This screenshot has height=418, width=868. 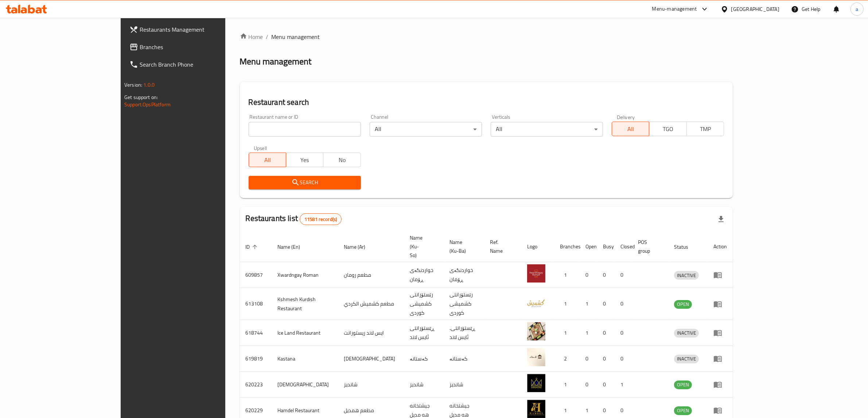 What do you see at coordinates (623, 246) in the screenshot?
I see `th: Closed` at bounding box center [623, 246].